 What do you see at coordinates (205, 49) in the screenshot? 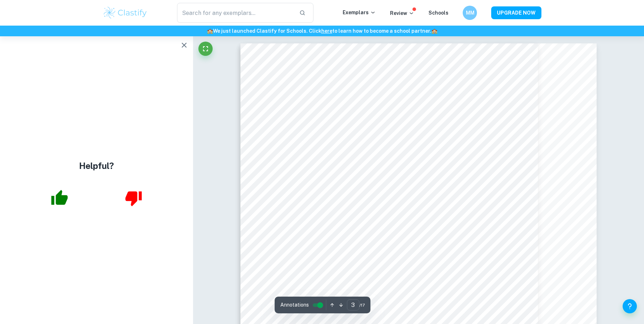
I see `button: Fullscreen` at bounding box center [205, 49].